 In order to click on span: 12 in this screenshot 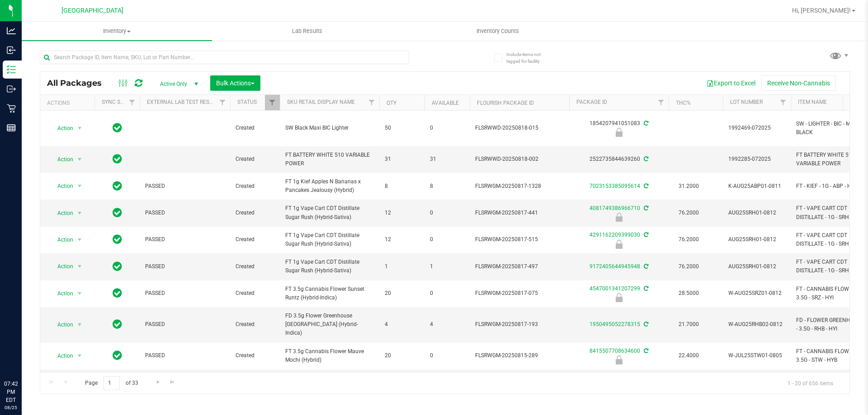, I will do `click(402, 212)`.